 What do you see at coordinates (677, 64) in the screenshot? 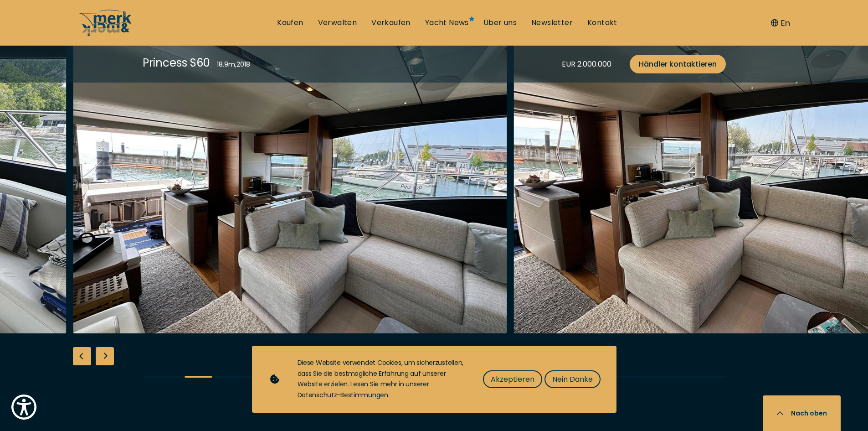
I see `a: Händler kontaktieren` at bounding box center [677, 64].